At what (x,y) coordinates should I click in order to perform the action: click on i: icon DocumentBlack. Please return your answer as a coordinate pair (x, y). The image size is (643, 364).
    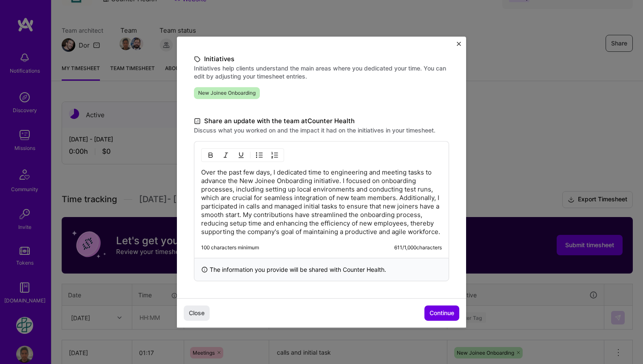
    Looking at the image, I should click on (197, 120).